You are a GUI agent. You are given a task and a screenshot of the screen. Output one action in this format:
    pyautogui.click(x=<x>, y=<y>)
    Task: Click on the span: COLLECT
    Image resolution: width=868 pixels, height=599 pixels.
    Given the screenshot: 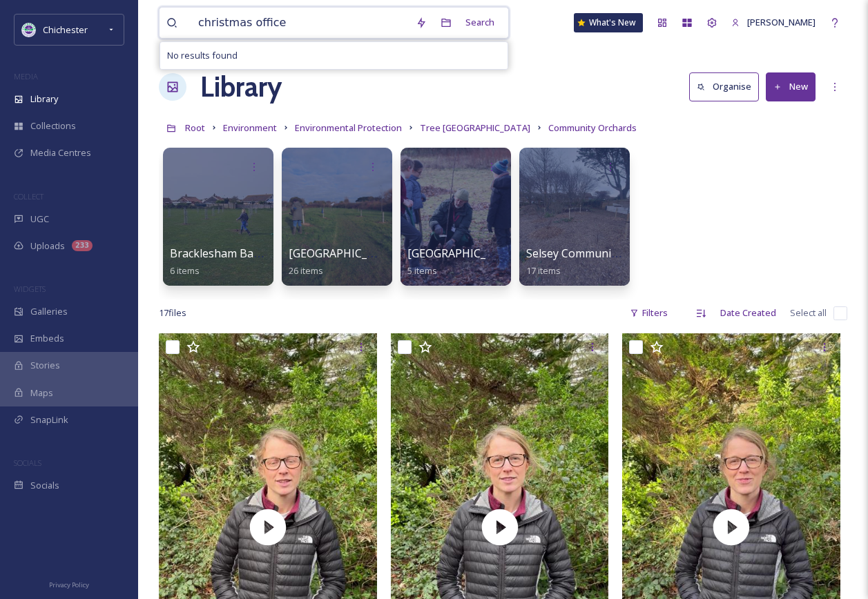 What is the action you would take?
    pyautogui.click(x=28, y=196)
    